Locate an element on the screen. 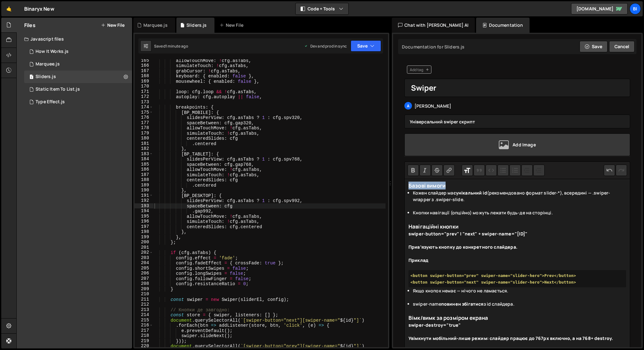  div: 195 is located at coordinates (144, 216).